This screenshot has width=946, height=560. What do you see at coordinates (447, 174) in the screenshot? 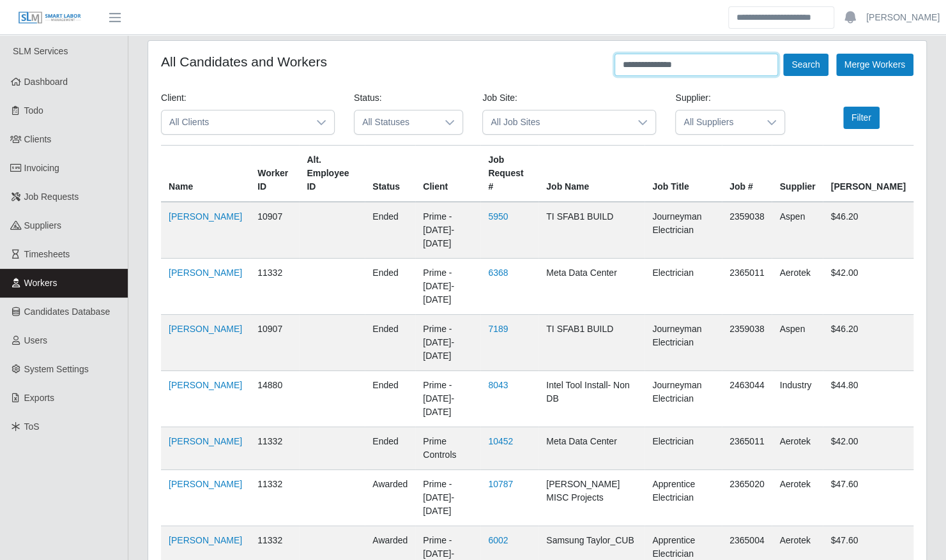
I see `th: Client` at bounding box center [447, 174].